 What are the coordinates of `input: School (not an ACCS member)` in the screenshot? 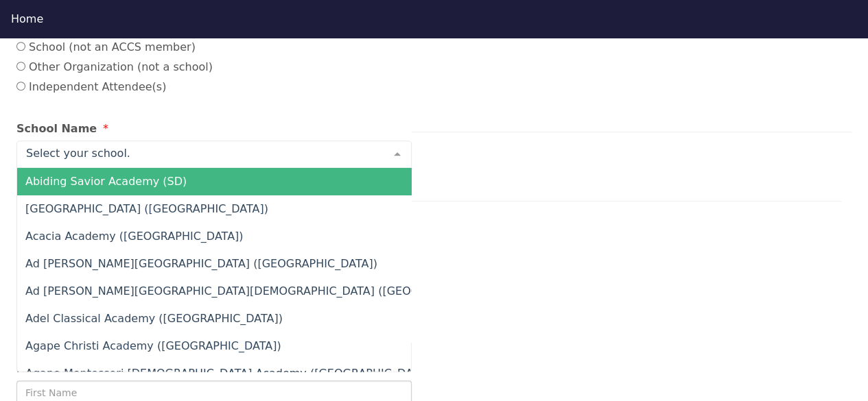 It's located at (21, 46).